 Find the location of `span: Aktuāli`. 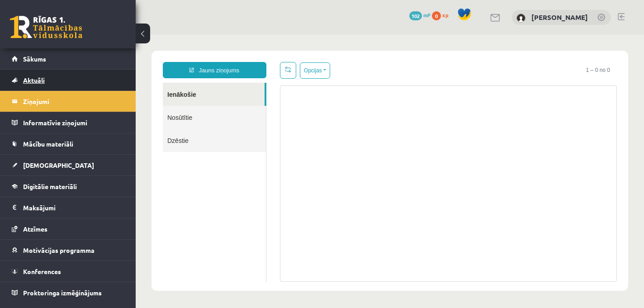

span: Aktuāli is located at coordinates (34, 80).